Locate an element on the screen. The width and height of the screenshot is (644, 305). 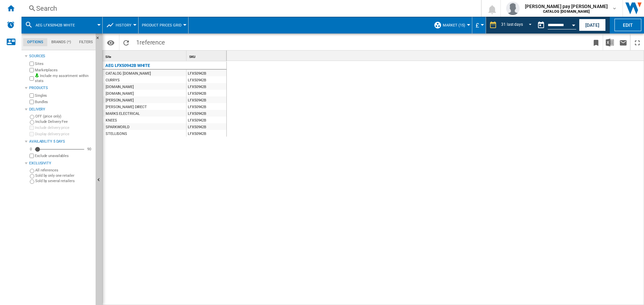
input: Marketplaces is located at coordinates (32, 70).